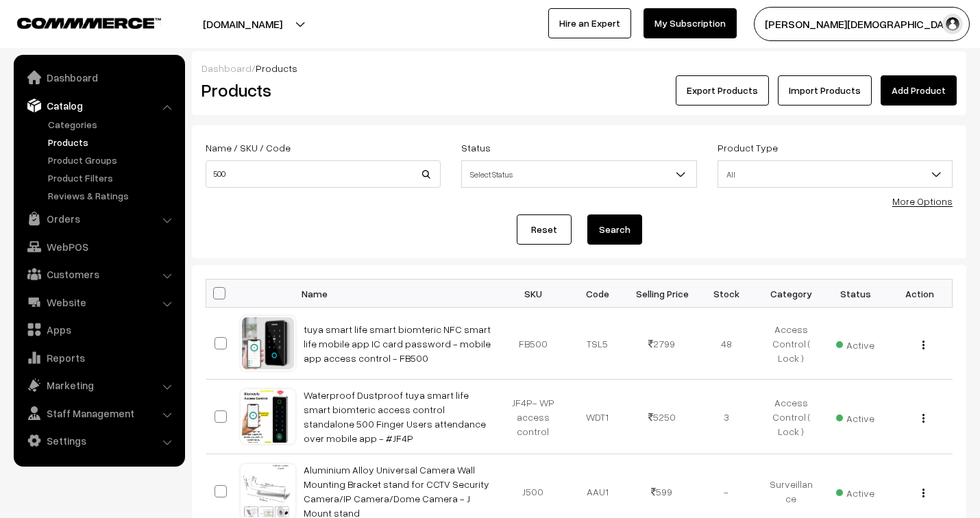 The height and width of the screenshot is (518, 980). What do you see at coordinates (825, 90) in the screenshot?
I see `a: Import Products` at bounding box center [825, 90].